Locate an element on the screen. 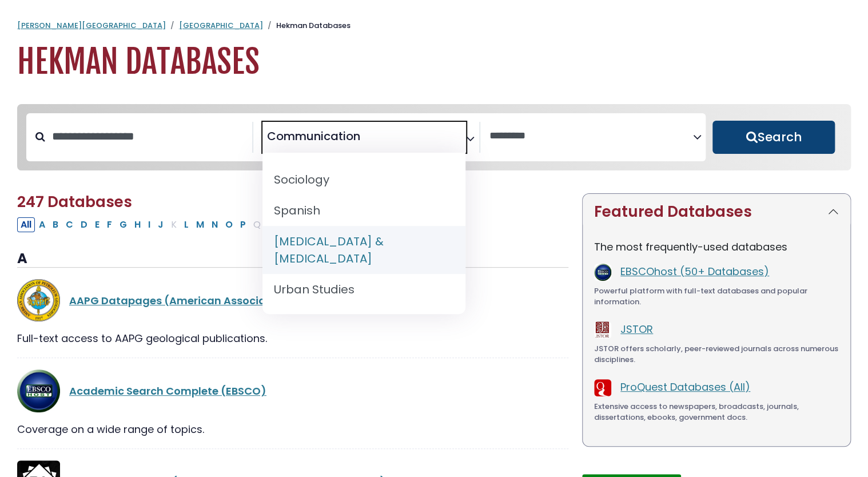 The width and height of the screenshot is (868, 477). p: The most frequently-used databases is located at coordinates (717, 247).